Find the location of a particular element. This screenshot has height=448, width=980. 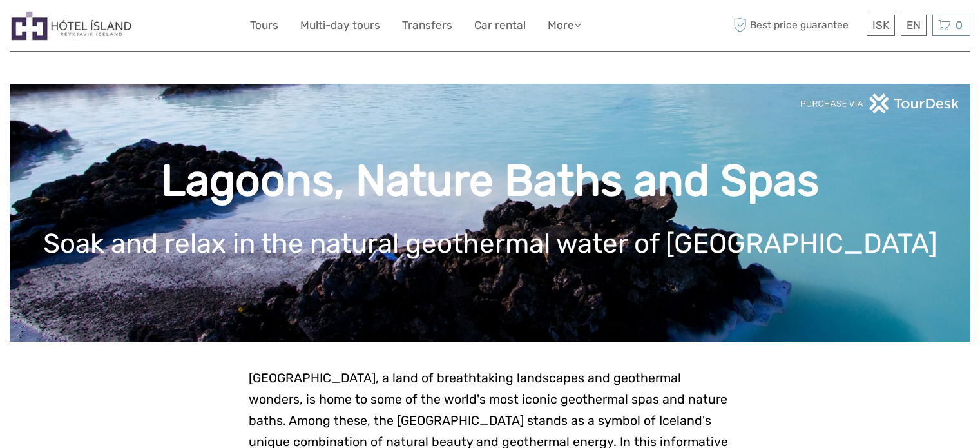

img: Hótel Ísland is located at coordinates (72, 25).